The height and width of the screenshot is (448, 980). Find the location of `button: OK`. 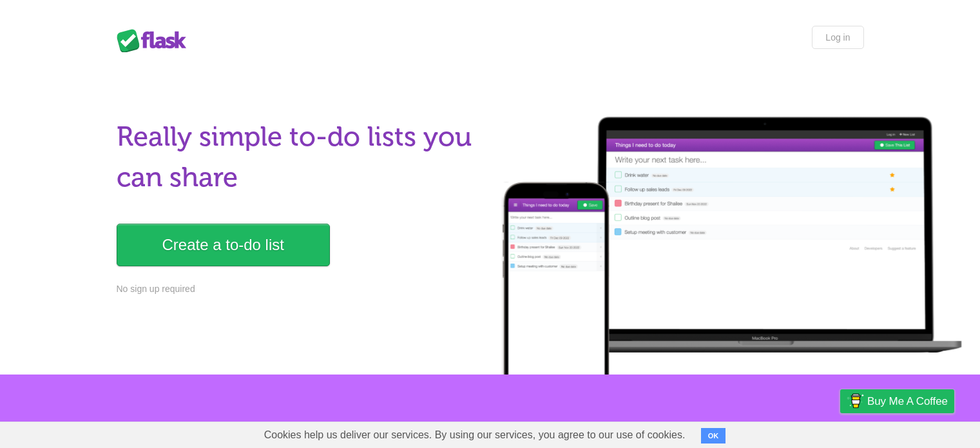

button: OK is located at coordinates (714, 435).